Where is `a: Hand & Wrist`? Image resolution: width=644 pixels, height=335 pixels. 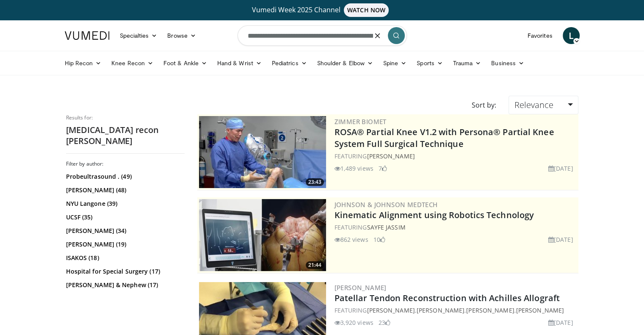 a: Hand & Wrist is located at coordinates (239, 63).